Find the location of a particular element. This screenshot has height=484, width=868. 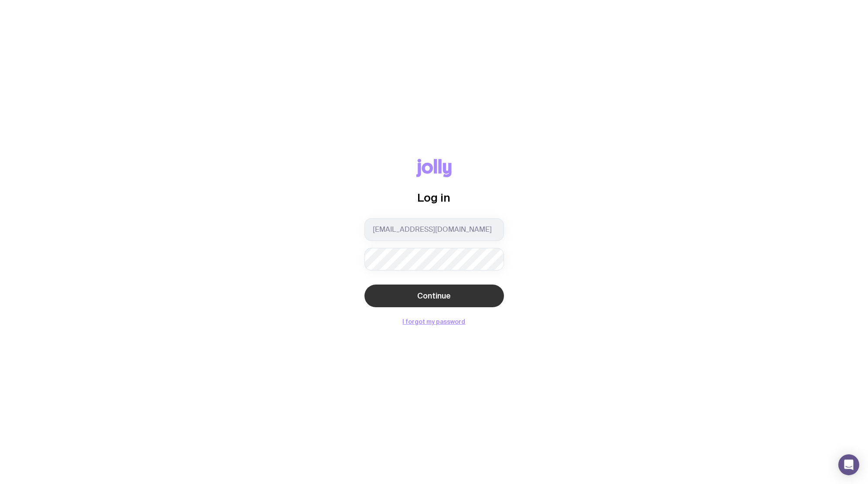

button: I forgot my password is located at coordinates (434, 322).